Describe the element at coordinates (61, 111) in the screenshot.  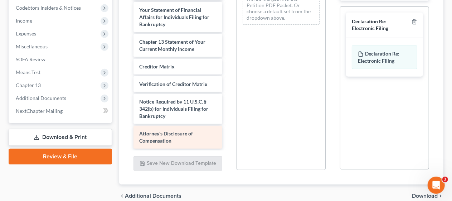
I see `a: NextChapter Mailing` at that location.